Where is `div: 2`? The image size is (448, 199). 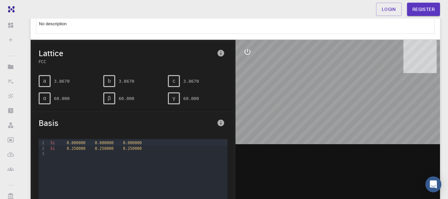
div: 2 is located at coordinates (42, 149).